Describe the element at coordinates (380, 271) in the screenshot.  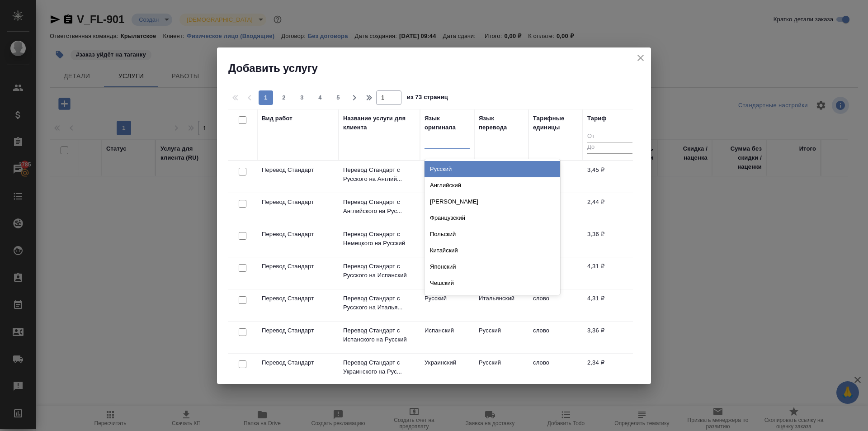
I see `p: Перевод Стандарт с Русского на Испанский` at that location.